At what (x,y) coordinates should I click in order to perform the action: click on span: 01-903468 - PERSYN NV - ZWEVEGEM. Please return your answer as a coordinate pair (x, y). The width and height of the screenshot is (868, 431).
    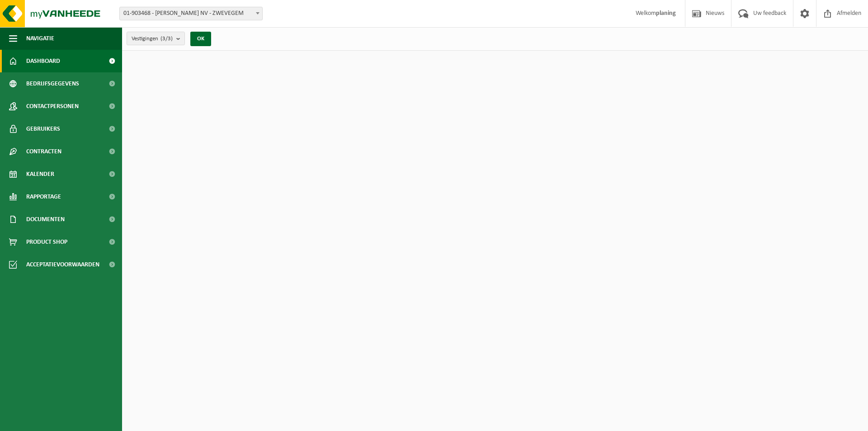
    Looking at the image, I should click on (191, 14).